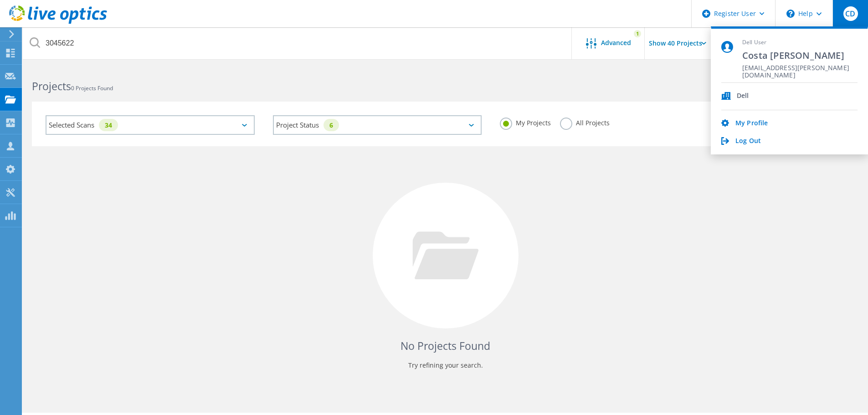 The image size is (868, 415). I want to click on div: Project Status, so click(377, 125).